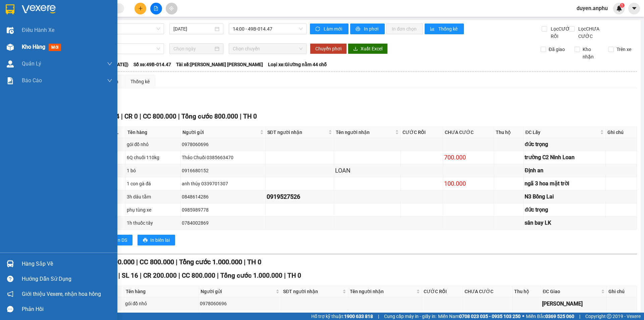 The image size is (644, 320). I want to click on div: ngã 3 hoa mặt trời, so click(565, 183).